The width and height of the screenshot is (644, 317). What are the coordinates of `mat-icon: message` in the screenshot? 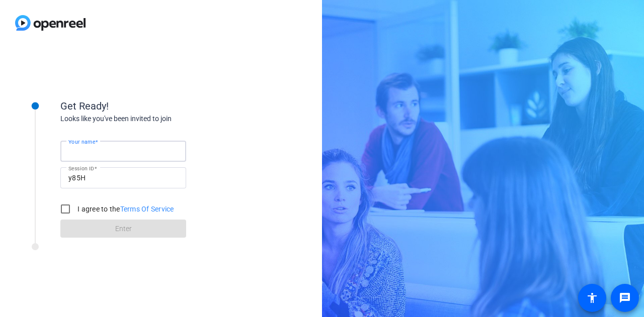 It's located at (625, 298).